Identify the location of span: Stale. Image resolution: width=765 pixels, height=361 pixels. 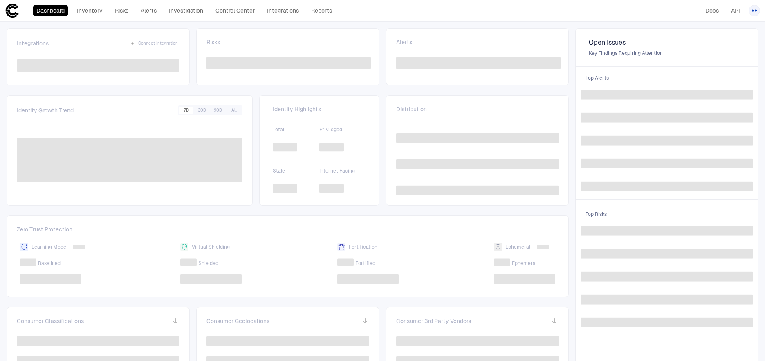
(296, 171).